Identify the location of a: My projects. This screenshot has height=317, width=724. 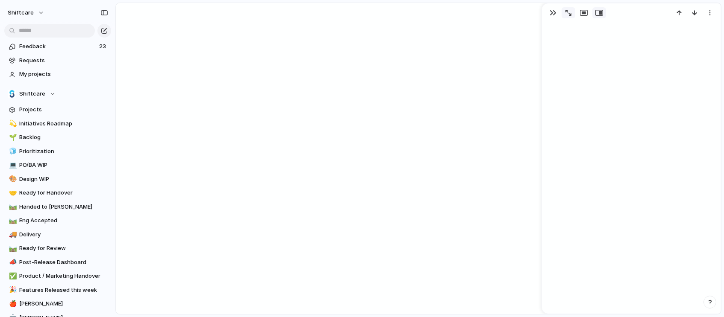
(58, 74).